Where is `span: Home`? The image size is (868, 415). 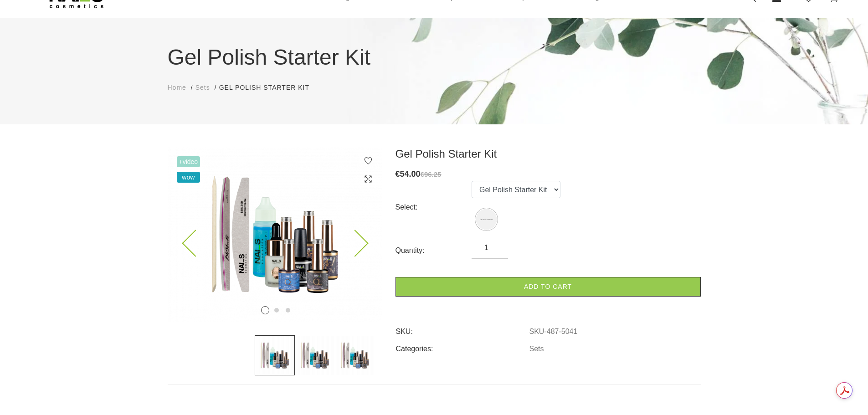
span: Home is located at coordinates (177, 87).